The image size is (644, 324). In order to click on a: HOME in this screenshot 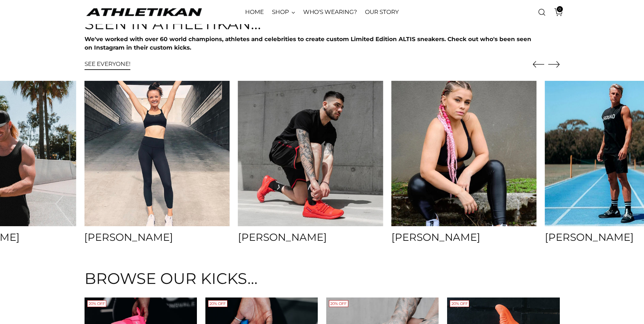, I will do `click(254, 12)`.